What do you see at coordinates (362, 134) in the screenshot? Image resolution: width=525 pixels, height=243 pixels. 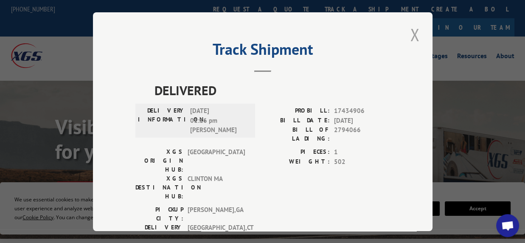 I see `span: 2794066` at bounding box center [362, 134].